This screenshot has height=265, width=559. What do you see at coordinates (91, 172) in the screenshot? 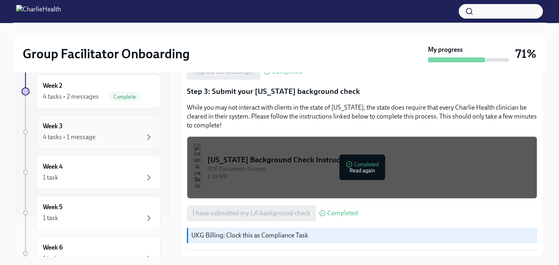
I see `a: Week 41 task` at bounding box center [91, 172].